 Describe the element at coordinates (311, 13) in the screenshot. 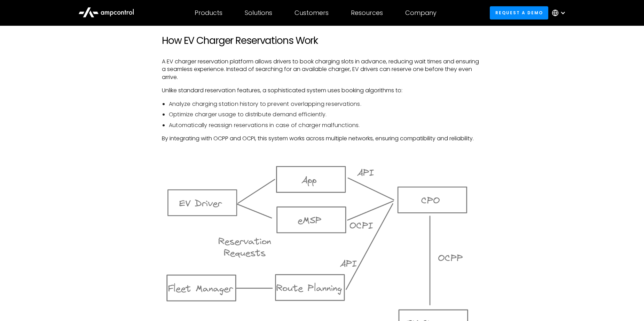

I see `div: Customers` at that location.